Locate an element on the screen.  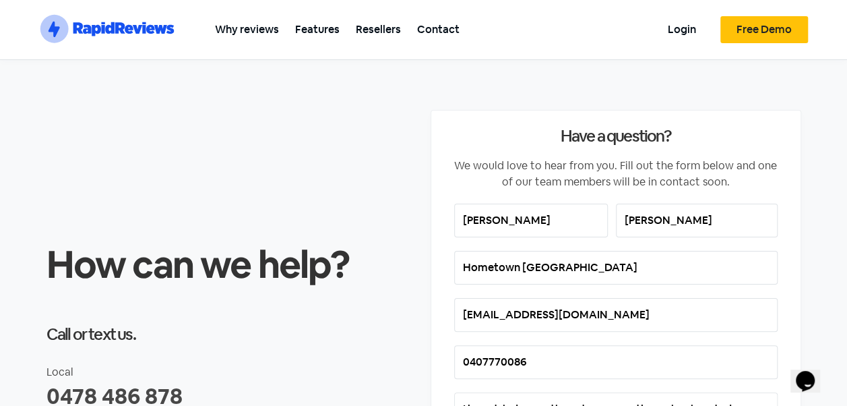
a: Free Demo is located at coordinates (764, 30).